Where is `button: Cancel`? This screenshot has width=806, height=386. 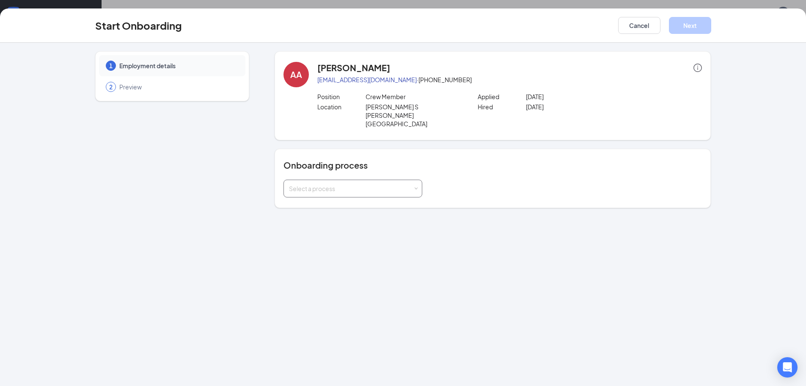 button: Cancel is located at coordinates (640, 25).